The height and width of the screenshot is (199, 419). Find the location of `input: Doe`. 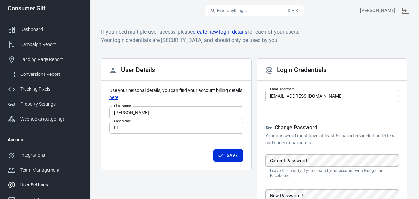

input: Doe is located at coordinates (176, 128).